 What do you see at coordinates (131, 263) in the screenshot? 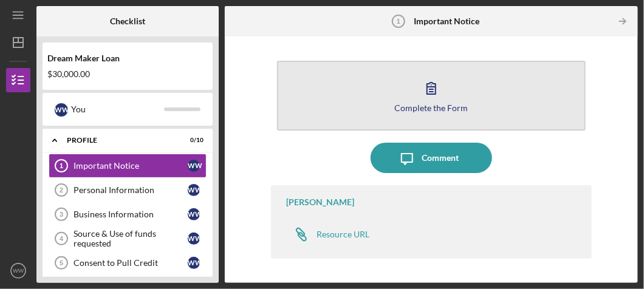
I see `div: Consent to Pull Credit` at bounding box center [131, 263].